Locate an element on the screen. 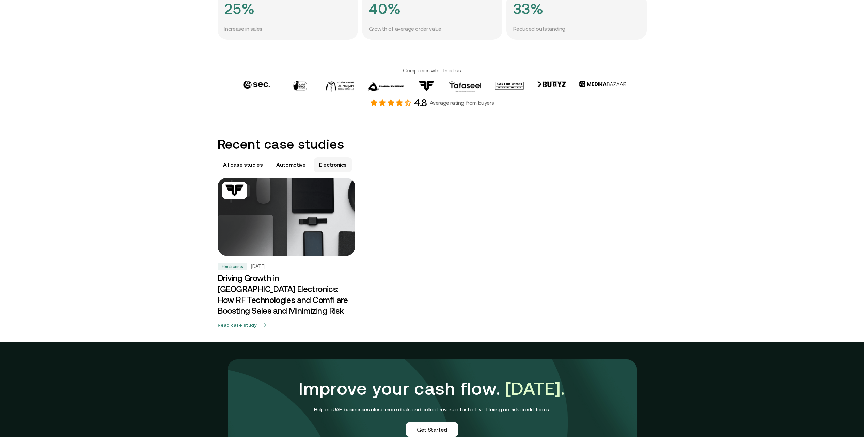 Image resolution: width=864 pixels, height=437 pixels. img: Tafaseel Logo is located at coordinates (465, 87).